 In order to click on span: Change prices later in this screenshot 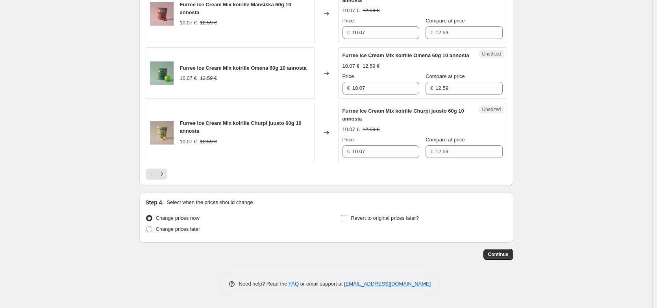, I will do `click(178, 229)`.